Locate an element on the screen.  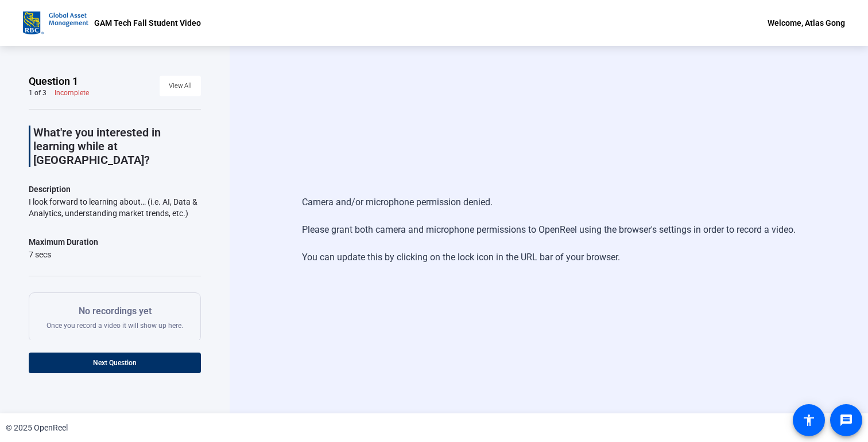
mat-icon: accessibility is located at coordinates (808, 421).